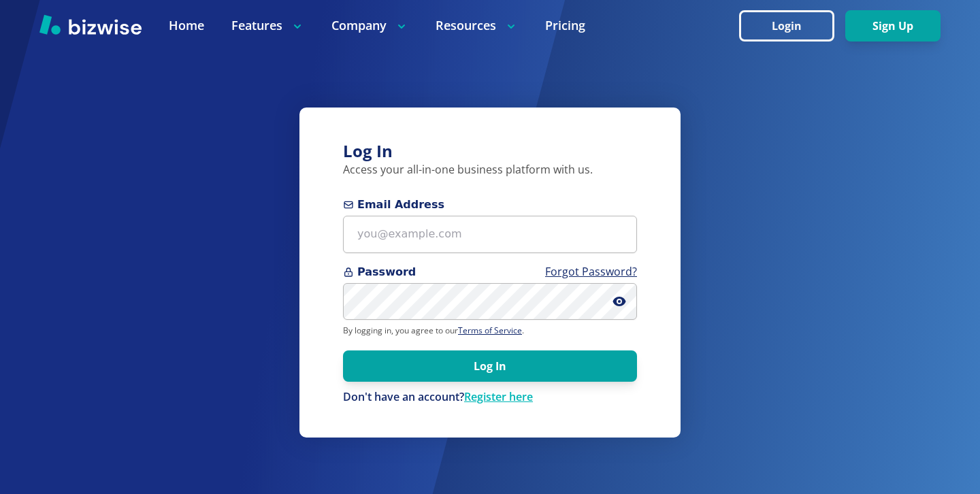 Image resolution: width=980 pixels, height=494 pixels. I want to click on a: Pricing, so click(565, 25).